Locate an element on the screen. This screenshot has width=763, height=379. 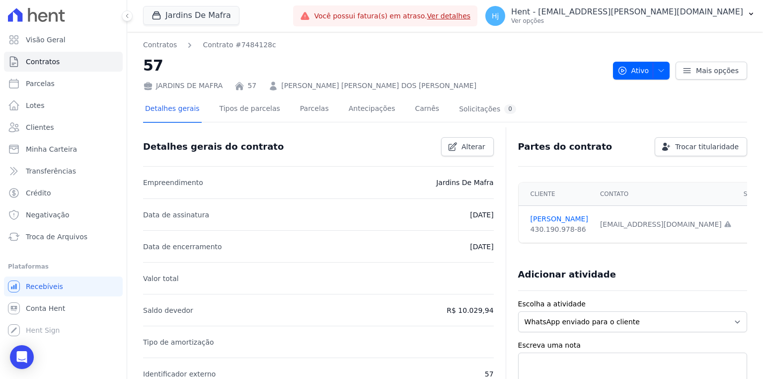
a: Antecipações is located at coordinates (372, 109).